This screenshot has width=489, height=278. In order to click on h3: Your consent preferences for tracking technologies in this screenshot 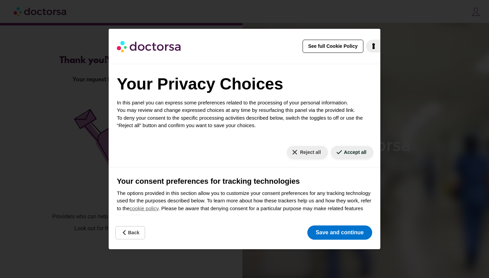, I will do `click(244, 181)`.